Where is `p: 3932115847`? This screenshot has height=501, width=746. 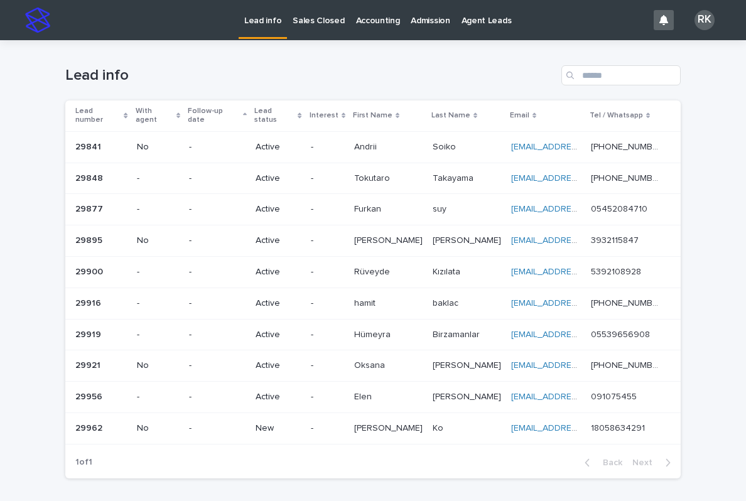 p: 3932115847 is located at coordinates (616, 239).